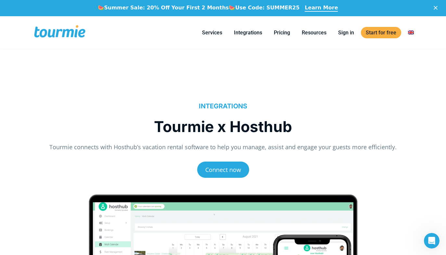 This screenshot has width=446, height=255. Describe the element at coordinates (223, 170) in the screenshot. I see `a: Connect now` at that location.